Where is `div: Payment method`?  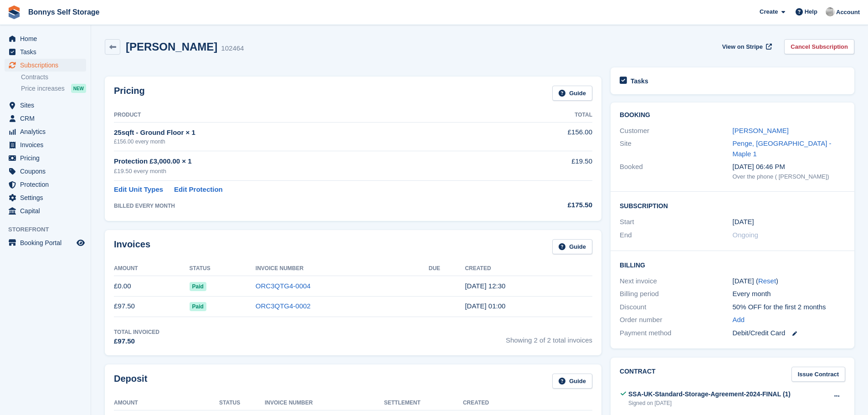
div: Payment method is located at coordinates (676, 333).